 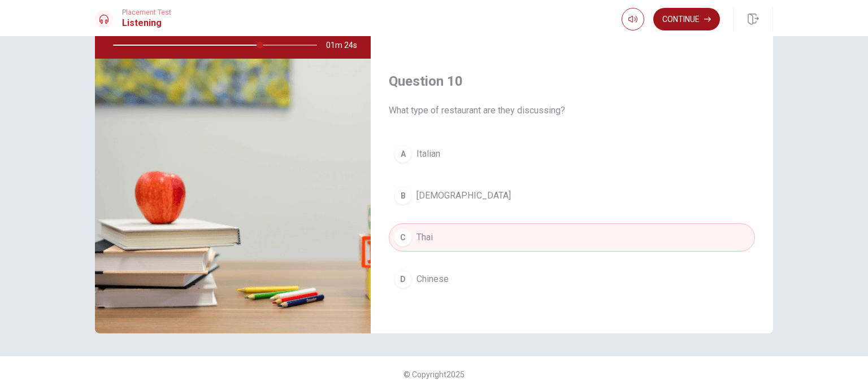 I want to click on span: What type of restaurant are they discussing?, so click(x=572, y=111).